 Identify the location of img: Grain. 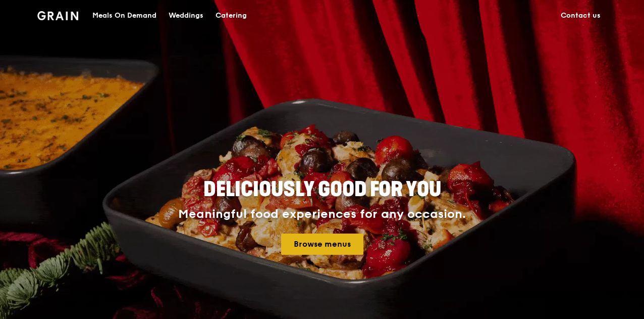
(58, 15).